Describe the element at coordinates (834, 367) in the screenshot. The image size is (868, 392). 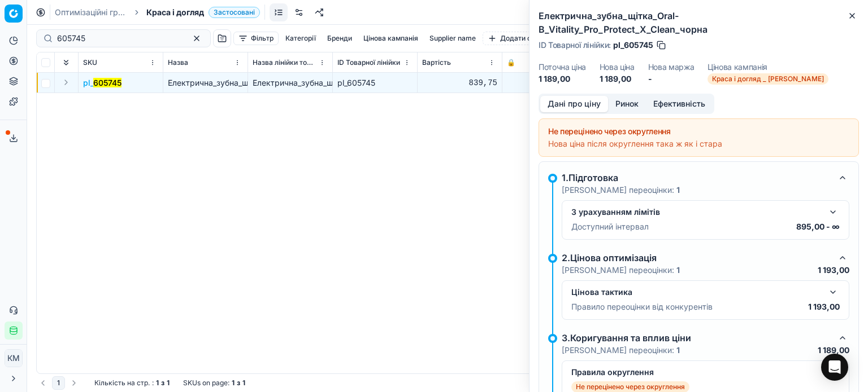
I see `div: Open Intercom Messenger` at that location.